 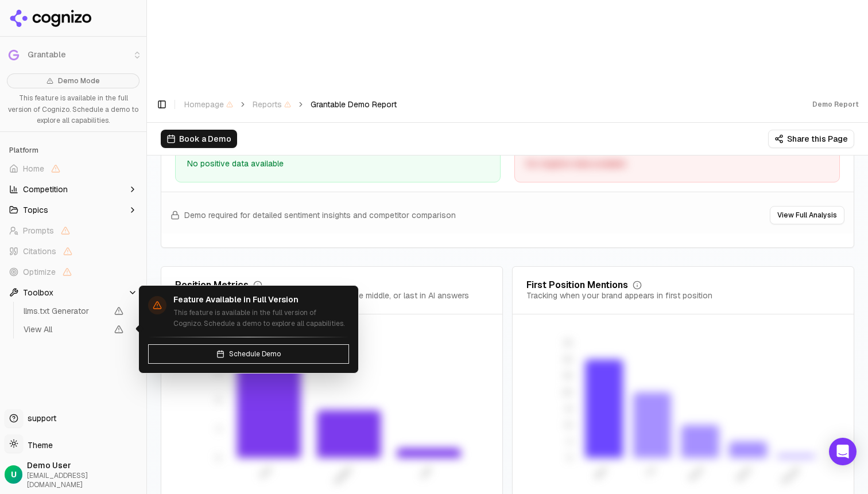 I want to click on tspan: 3, so click(x=219, y=429).